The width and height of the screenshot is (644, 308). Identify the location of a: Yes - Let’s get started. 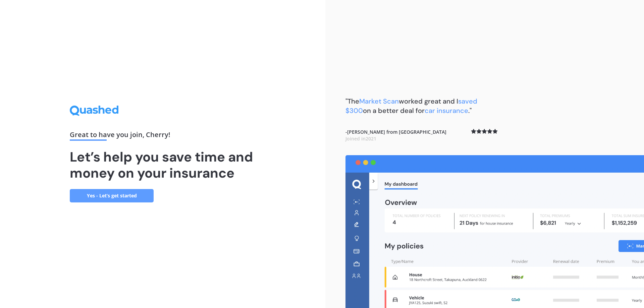
(112, 196).